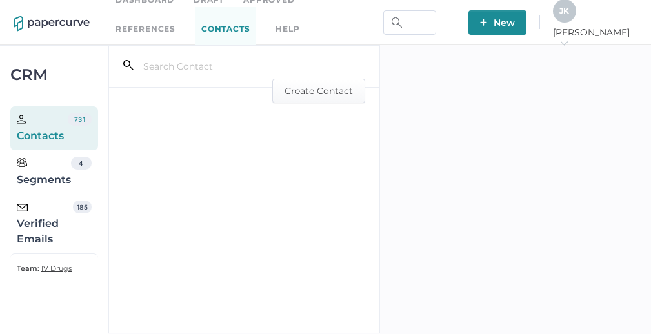  Describe the element at coordinates (319, 91) in the screenshot. I see `span: Create Contact` at that location.